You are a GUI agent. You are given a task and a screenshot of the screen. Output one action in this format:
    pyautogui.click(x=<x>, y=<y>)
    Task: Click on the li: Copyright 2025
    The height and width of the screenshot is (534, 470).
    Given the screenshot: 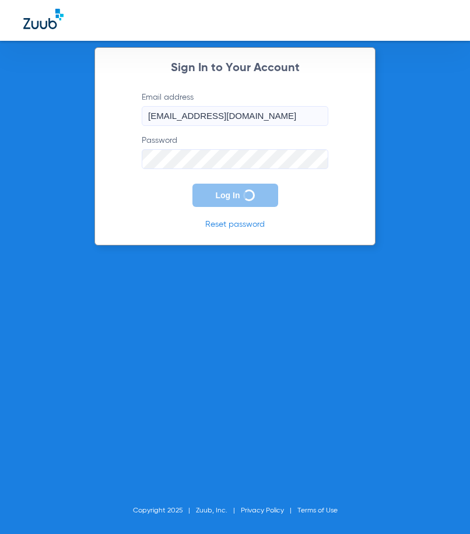 What is the action you would take?
    pyautogui.click(x=164, y=511)
    